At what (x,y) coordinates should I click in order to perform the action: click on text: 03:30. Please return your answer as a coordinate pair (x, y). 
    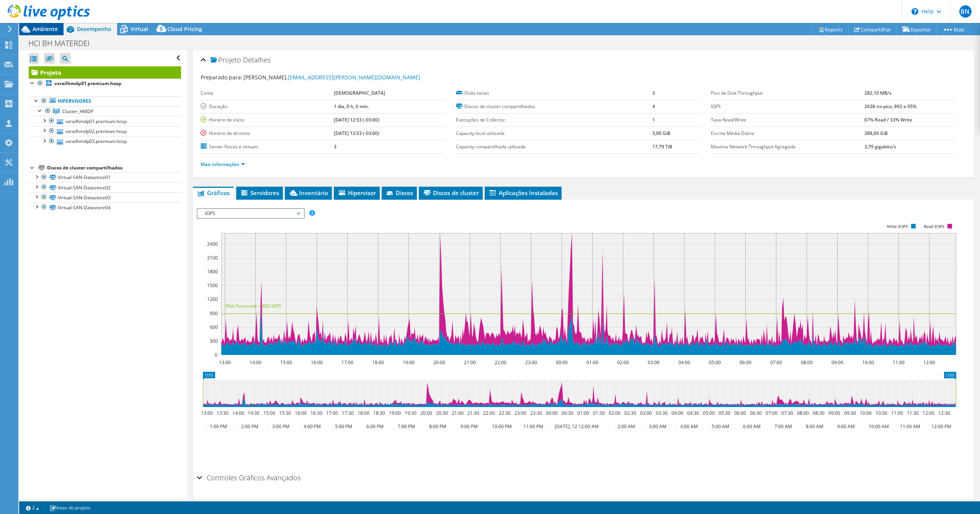
    Looking at the image, I should click on (661, 413).